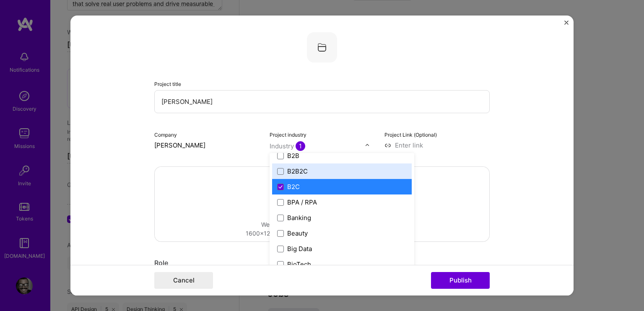 This screenshot has height=311, width=644. Describe the element at coordinates (322, 204) in the screenshot. I see `div: Drag and drop an image or Upload fileWe recommend uploading at least 4 images.1600x1200px or high...` at that location.